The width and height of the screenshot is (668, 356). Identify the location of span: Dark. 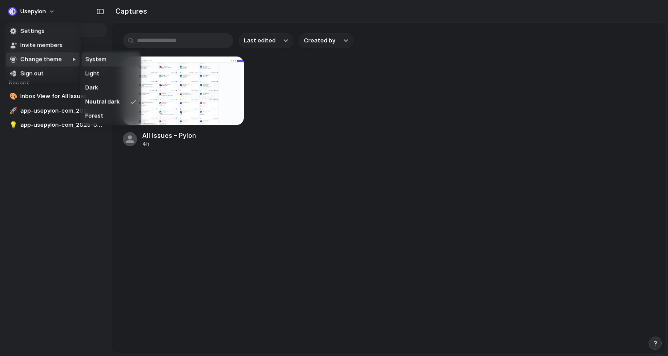
(91, 88).